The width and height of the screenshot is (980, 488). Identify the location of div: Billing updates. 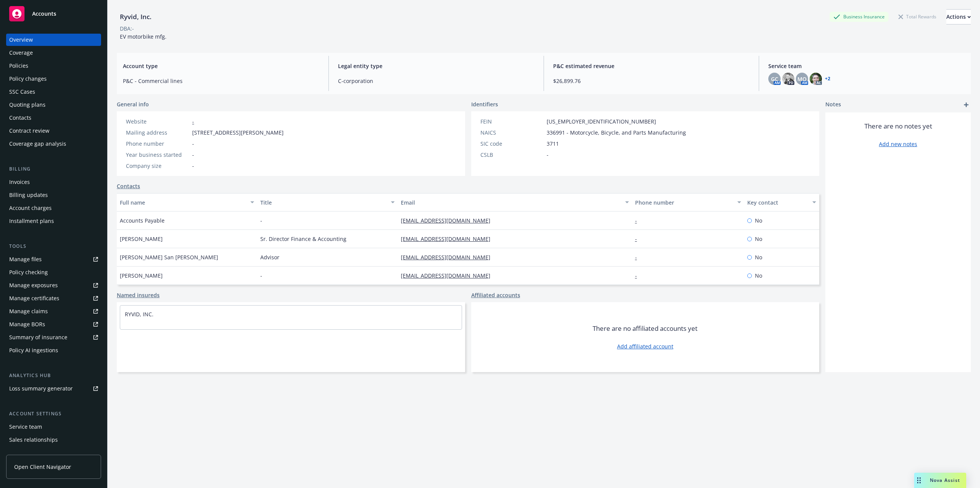
(29, 195).